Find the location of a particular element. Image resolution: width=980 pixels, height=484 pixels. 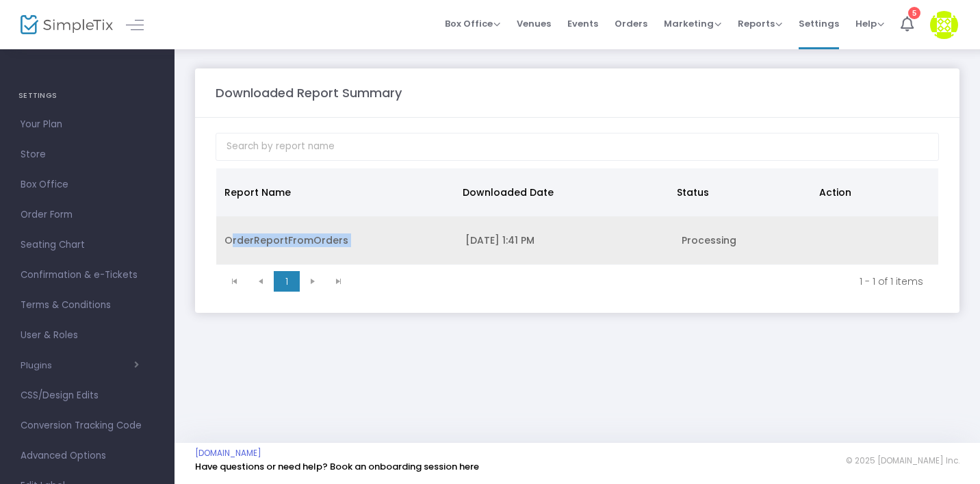

th: Downloaded Date is located at coordinates (561, 192).